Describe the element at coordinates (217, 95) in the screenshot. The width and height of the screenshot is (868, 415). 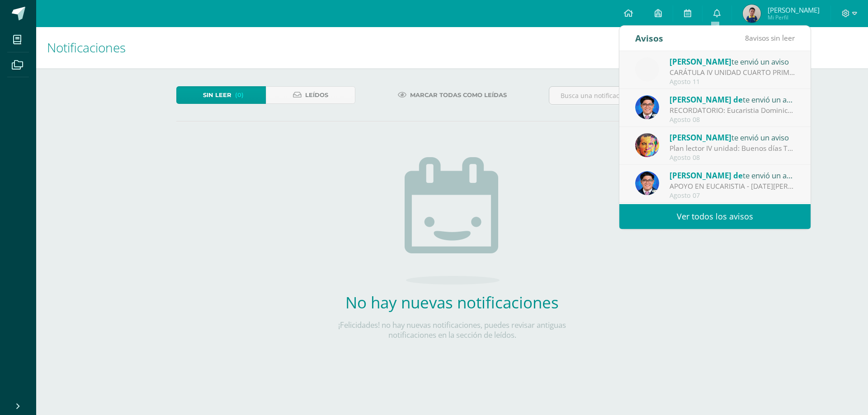
I see `span: Sin leer` at that location.